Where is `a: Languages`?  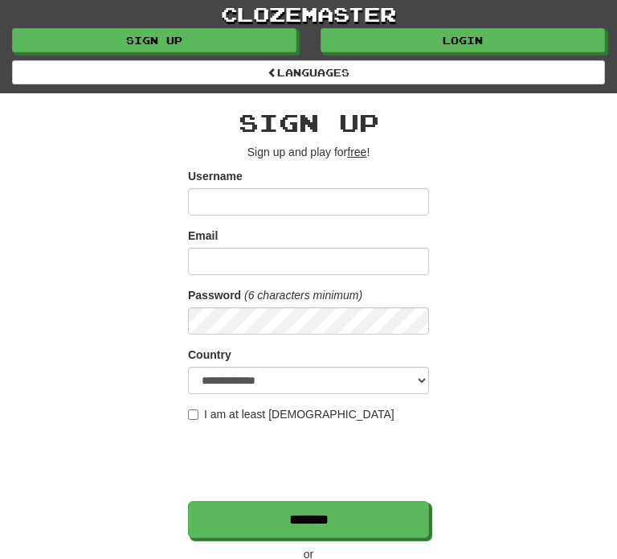 a: Languages is located at coordinates (309, 72).